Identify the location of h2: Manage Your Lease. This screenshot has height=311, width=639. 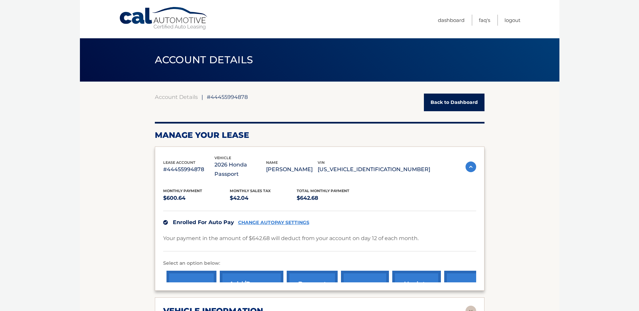
(320, 135).